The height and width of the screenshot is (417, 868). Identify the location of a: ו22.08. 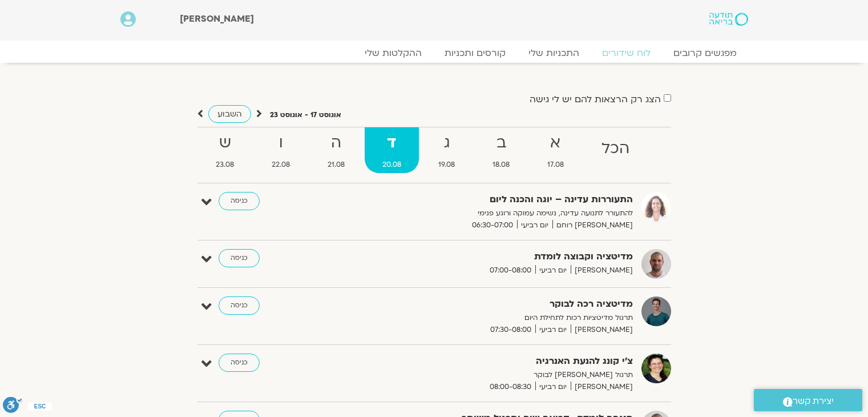
(281, 150).